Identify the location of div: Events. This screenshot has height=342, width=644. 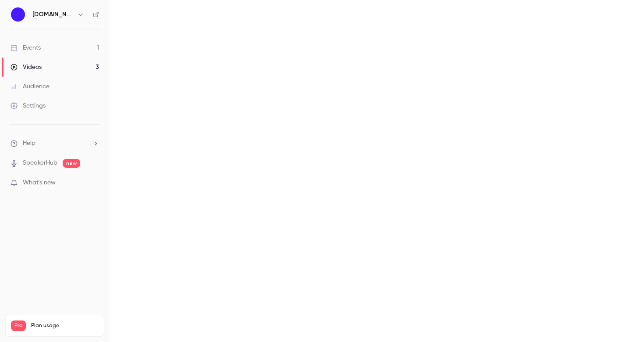
(26, 48).